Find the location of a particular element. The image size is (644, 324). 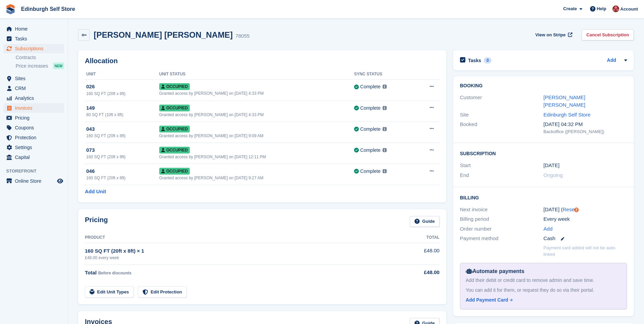

h2: Tasks is located at coordinates (475, 60).